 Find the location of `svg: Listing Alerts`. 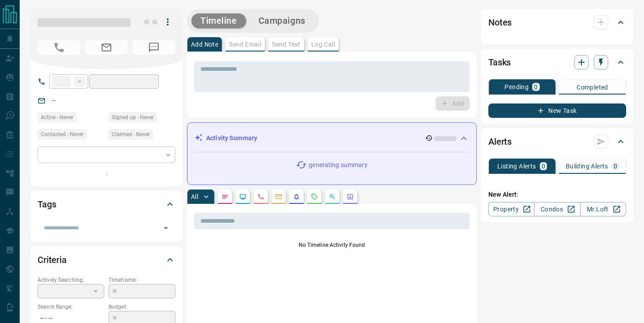

svg: Listing Alerts is located at coordinates (297, 197).